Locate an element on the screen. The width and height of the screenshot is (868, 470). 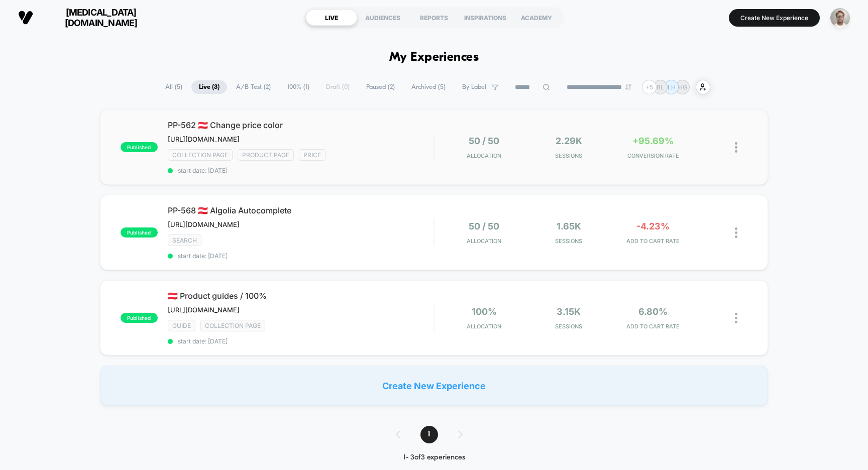
span: GUIDE is located at coordinates (181, 325).